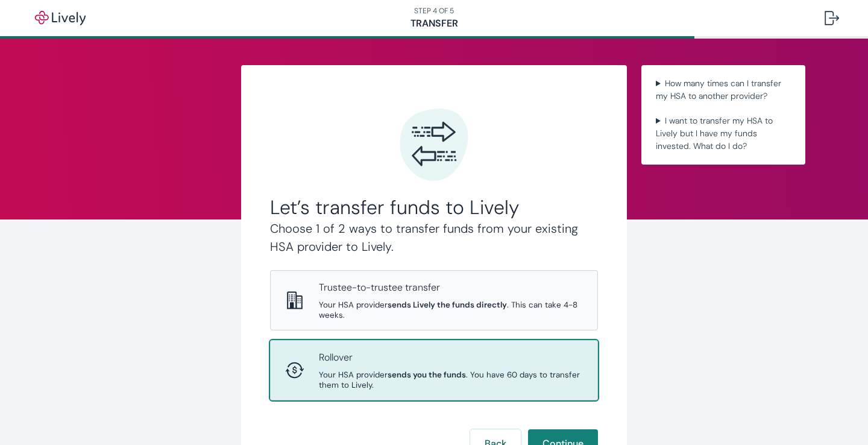 The width and height of the screenshot is (868, 445). Describe the element at coordinates (832, 18) in the screenshot. I see `button: Log out` at that location.